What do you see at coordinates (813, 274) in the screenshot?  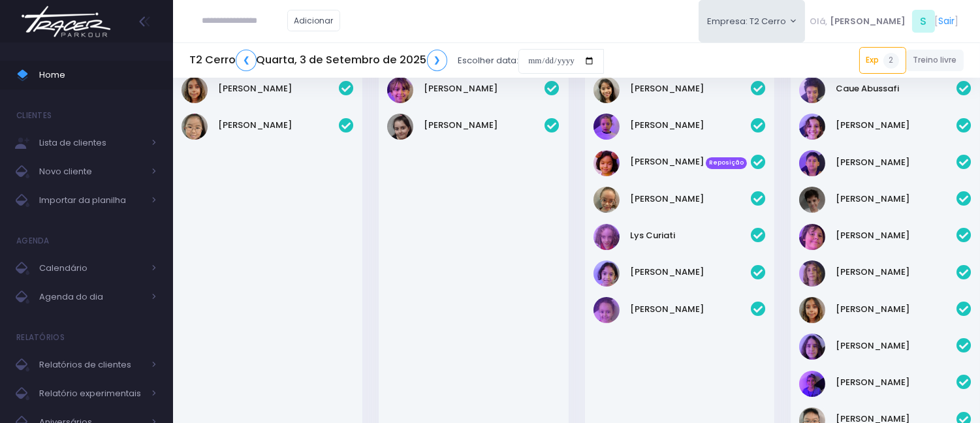 I see `img: João Bernardes` at bounding box center [813, 274].